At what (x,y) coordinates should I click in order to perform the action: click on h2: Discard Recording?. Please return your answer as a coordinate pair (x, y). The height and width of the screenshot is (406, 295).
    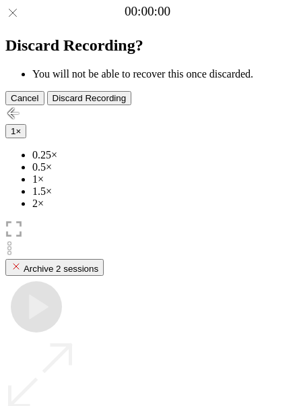
    Looking at the image, I should click on (148, 45).